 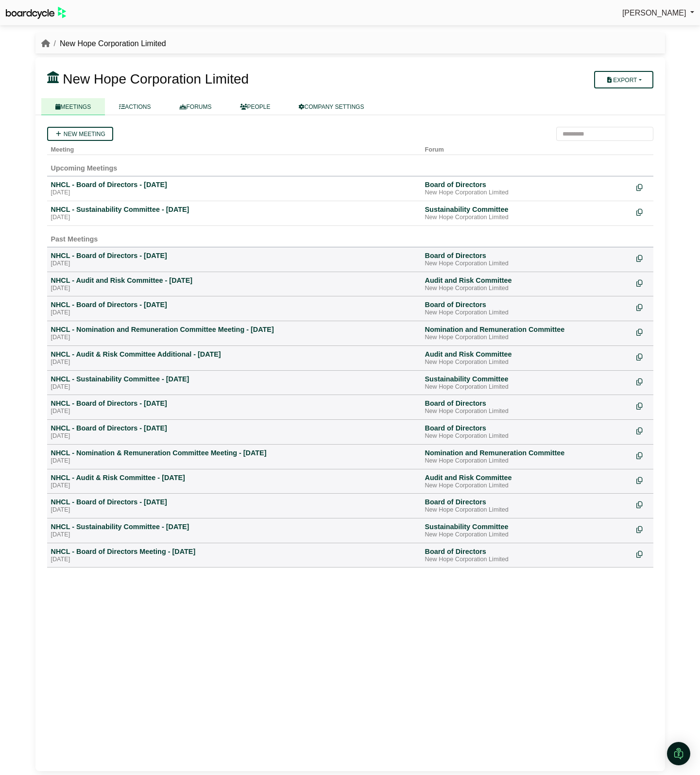 I want to click on span: Past Meetings, so click(x=75, y=240).